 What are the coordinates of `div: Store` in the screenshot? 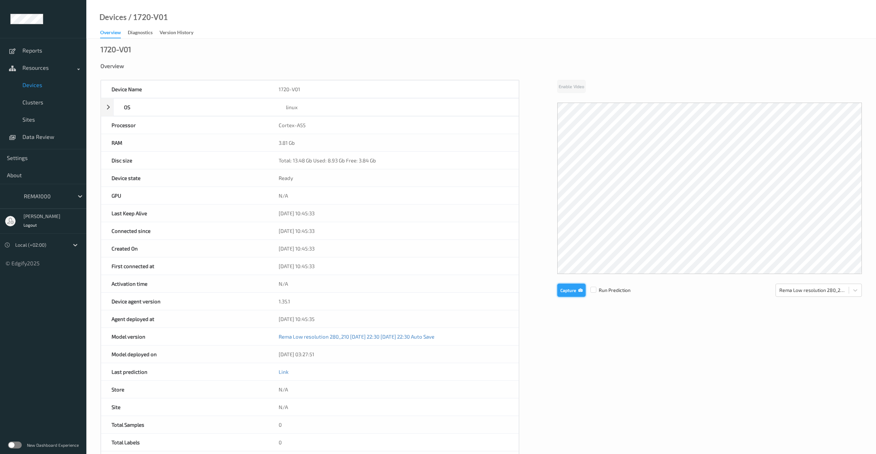 It's located at (185, 389).